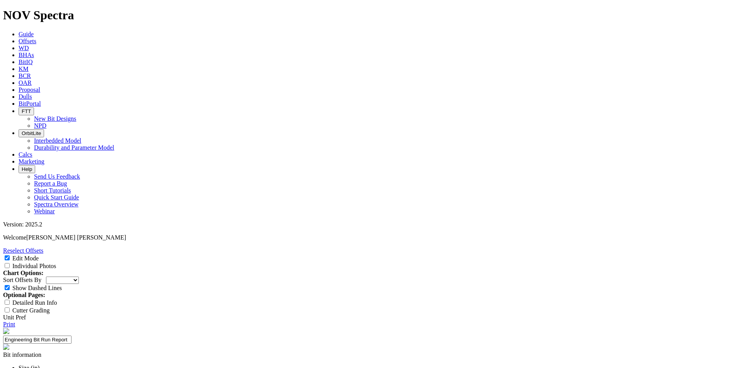 This screenshot has height=368, width=739. Describe the element at coordinates (56, 204) in the screenshot. I see `a: Spectra Overview` at that location.